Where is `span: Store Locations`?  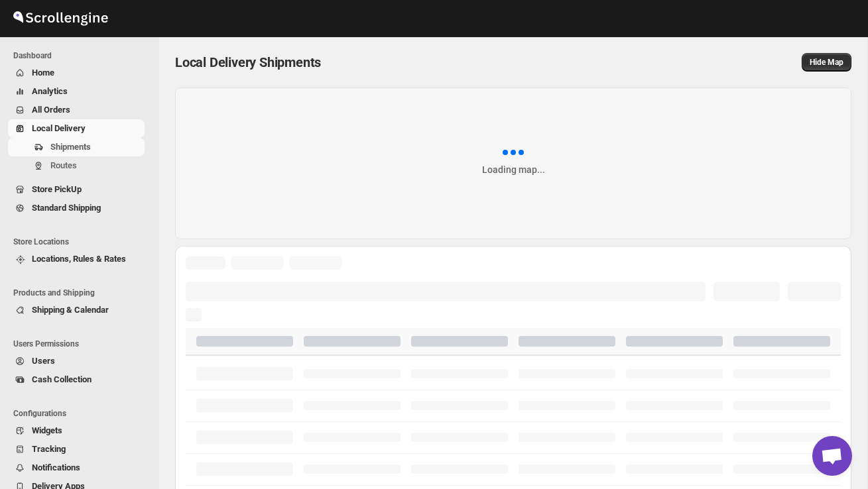 span: Store Locations is located at coordinates (81, 242).